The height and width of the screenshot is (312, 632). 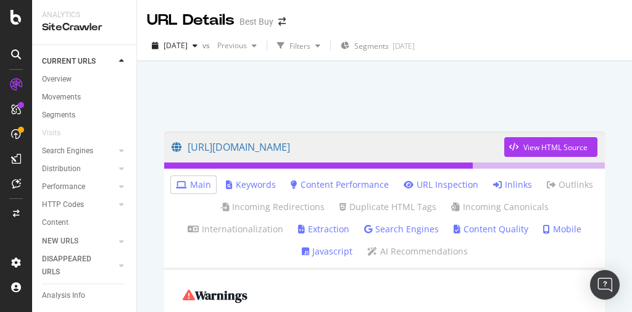 What do you see at coordinates (191, 20) in the screenshot?
I see `div: URL Details` at bounding box center [191, 20].